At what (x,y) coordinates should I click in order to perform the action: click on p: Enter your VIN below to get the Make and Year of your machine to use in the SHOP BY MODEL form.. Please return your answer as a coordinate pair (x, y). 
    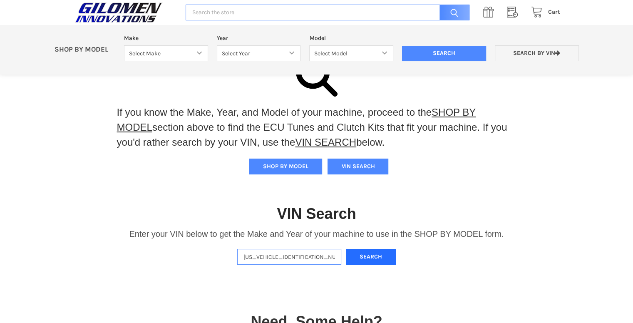
    Looking at the image, I should click on (316, 234).